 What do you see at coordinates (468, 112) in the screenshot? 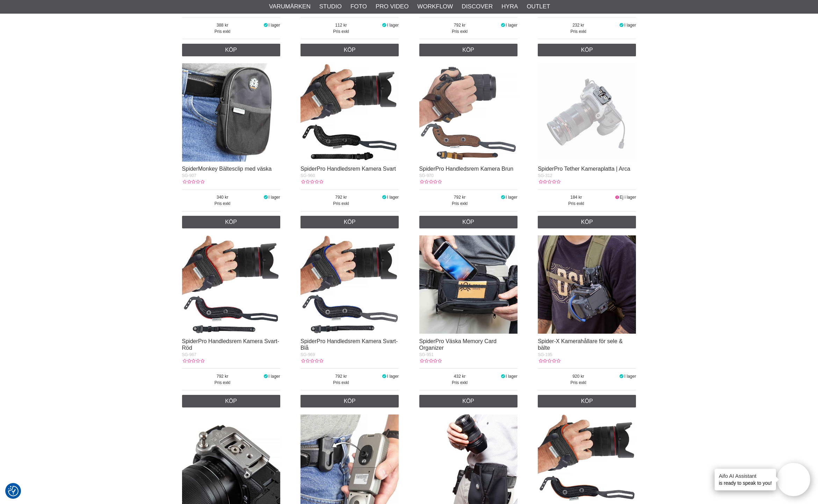
I see `img: SpiderPro Handledsrem Kamera Brun` at bounding box center [468, 112].